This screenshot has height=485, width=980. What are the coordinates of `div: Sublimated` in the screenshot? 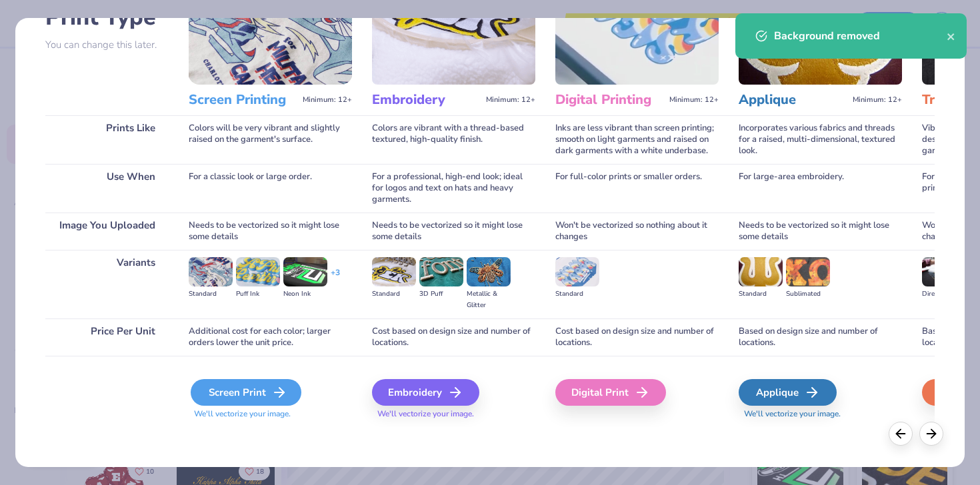 It's located at (808, 294).